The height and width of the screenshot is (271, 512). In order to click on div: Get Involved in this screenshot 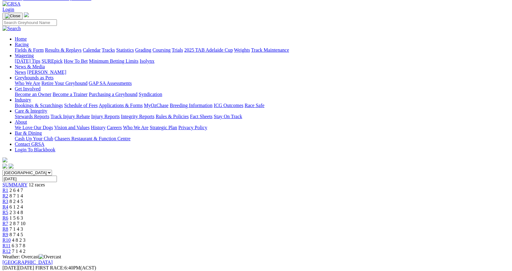, I will do `click(262, 94)`.